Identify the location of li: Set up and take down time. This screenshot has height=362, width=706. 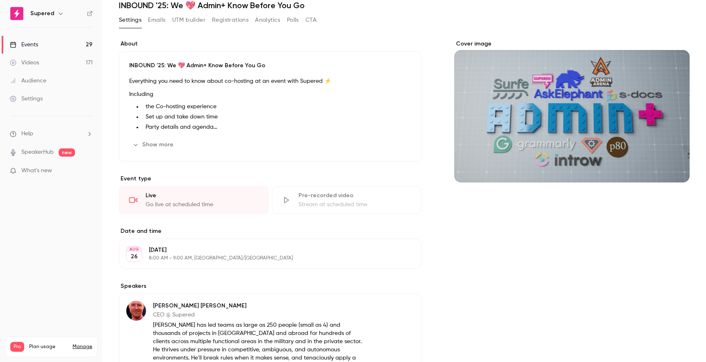
(277, 117).